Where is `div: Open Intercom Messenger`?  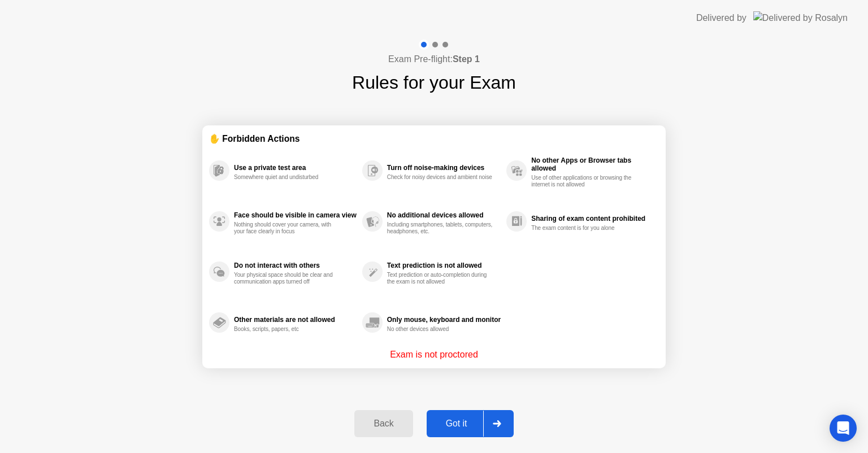 div: Open Intercom Messenger is located at coordinates (843, 428).